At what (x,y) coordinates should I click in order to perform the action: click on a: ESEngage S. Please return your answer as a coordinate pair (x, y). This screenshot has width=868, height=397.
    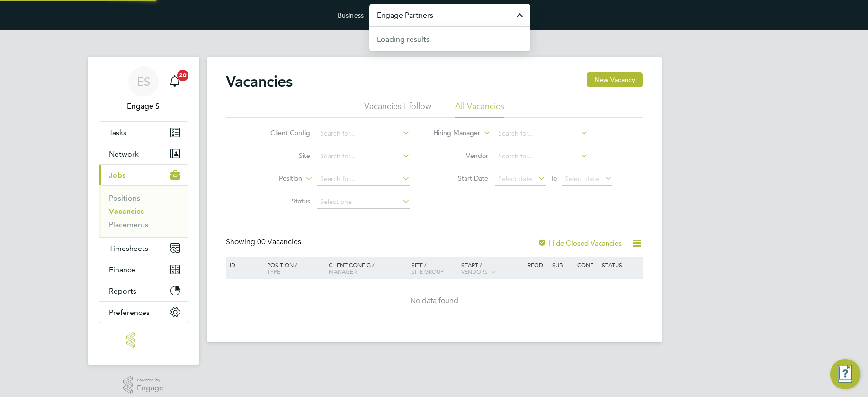
    Looking at the image, I should click on (144, 89).